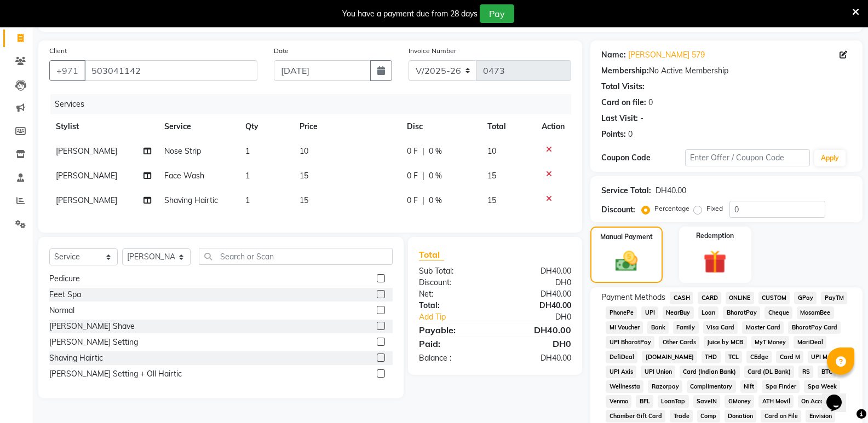 This screenshot has height=423, width=868. I want to click on span: Card (Indian Bank), so click(710, 371).